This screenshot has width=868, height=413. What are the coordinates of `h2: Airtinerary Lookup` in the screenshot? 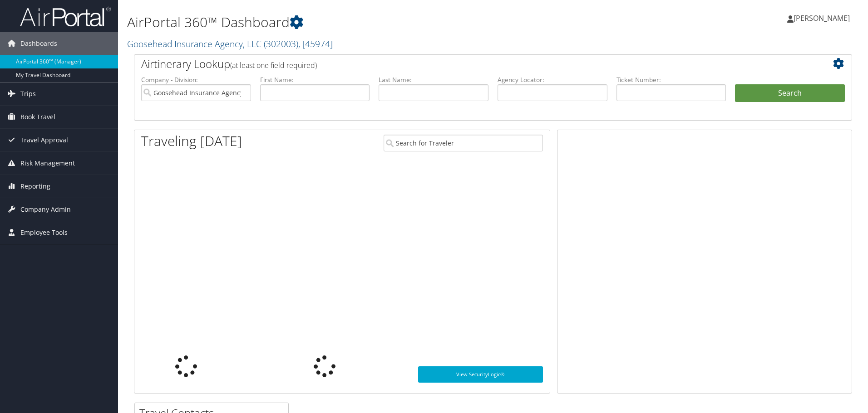 It's located at (463, 64).